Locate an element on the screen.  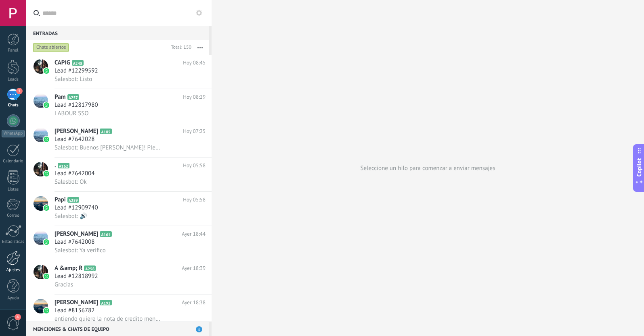
span: Salesbot: Ok is located at coordinates (70, 182).